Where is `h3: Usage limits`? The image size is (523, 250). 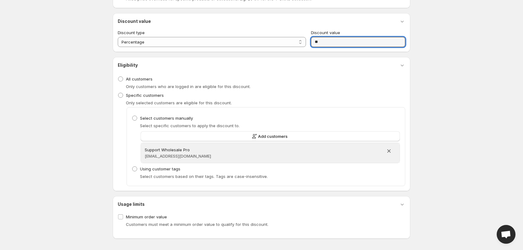
h3: Usage limits is located at coordinates (131, 204).